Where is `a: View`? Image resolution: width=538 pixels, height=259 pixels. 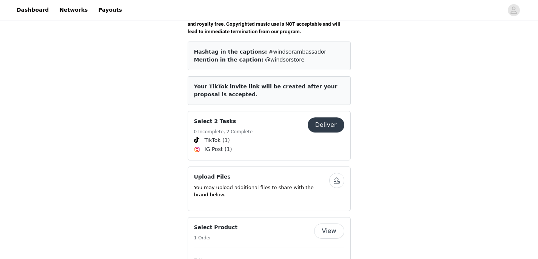 a: View is located at coordinates (329, 231).